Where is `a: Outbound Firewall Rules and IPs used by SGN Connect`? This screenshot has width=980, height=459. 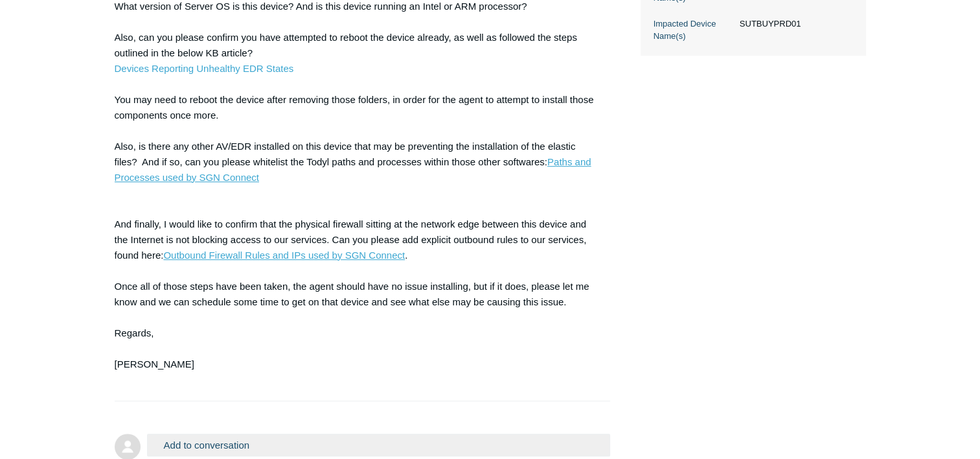 a: Outbound Firewall Rules and IPs used by SGN Connect is located at coordinates (284, 255).